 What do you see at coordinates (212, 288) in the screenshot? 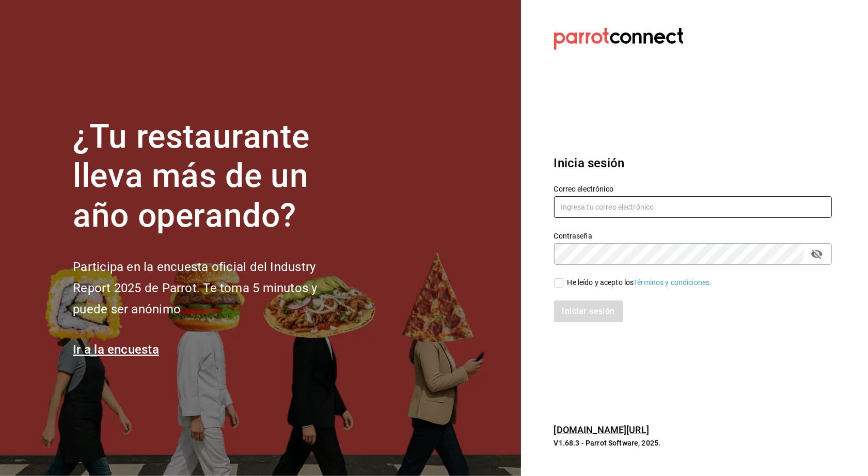
I see `h2: Participa en la encuesta oficial del Industry Report 2025 de Parrot. Te toma 5 minutos y puede se...` at bounding box center [212, 288].